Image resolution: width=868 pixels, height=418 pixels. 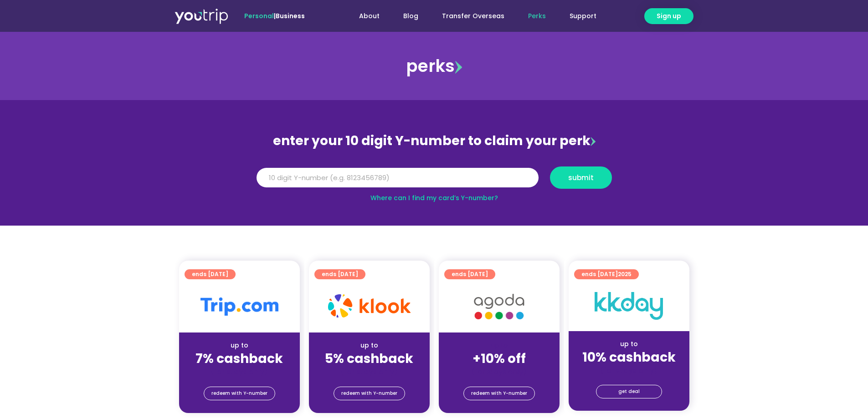 What do you see at coordinates (434, 198) in the screenshot?
I see `a: Where can I find my card’s Y-number?` at bounding box center [434, 198].